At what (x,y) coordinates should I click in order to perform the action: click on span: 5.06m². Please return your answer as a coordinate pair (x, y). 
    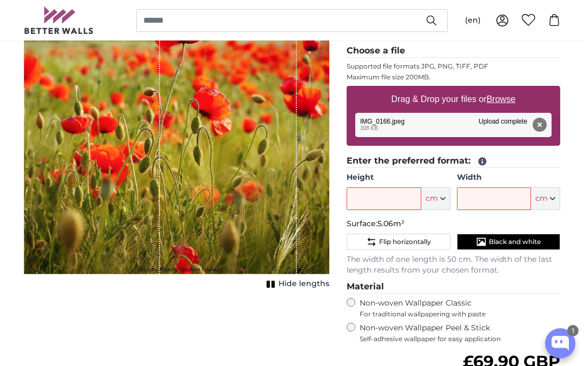
    Looking at the image, I should click on (391, 224).